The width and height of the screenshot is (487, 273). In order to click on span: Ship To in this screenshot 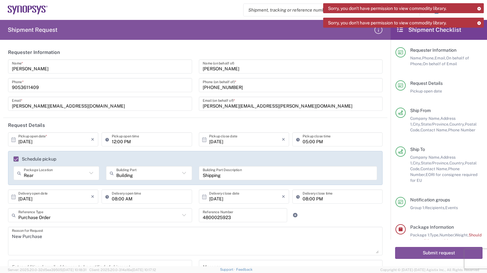, I will do `click(418, 149)`.